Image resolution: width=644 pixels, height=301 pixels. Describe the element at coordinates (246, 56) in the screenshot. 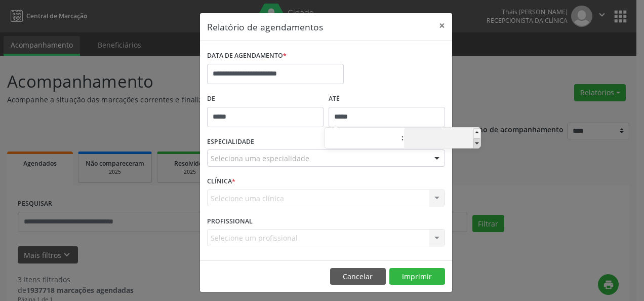

I see `label: DATA DE AGENDAMENTO` at that location.